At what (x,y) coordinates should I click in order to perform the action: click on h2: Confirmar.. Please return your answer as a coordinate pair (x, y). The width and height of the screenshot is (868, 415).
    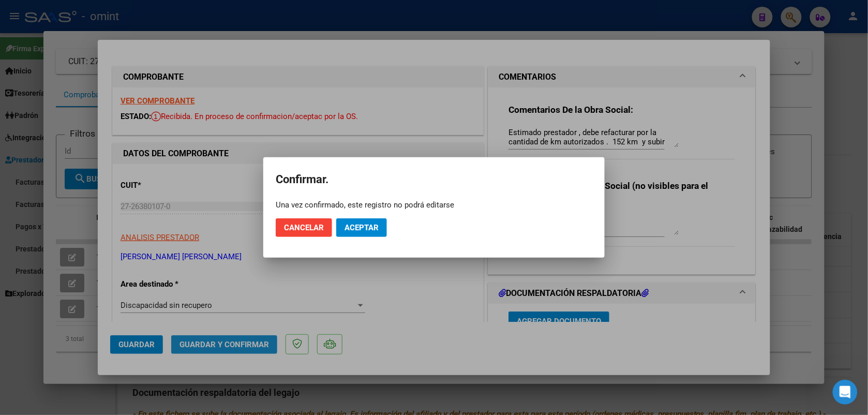
    Looking at the image, I should click on (434, 179).